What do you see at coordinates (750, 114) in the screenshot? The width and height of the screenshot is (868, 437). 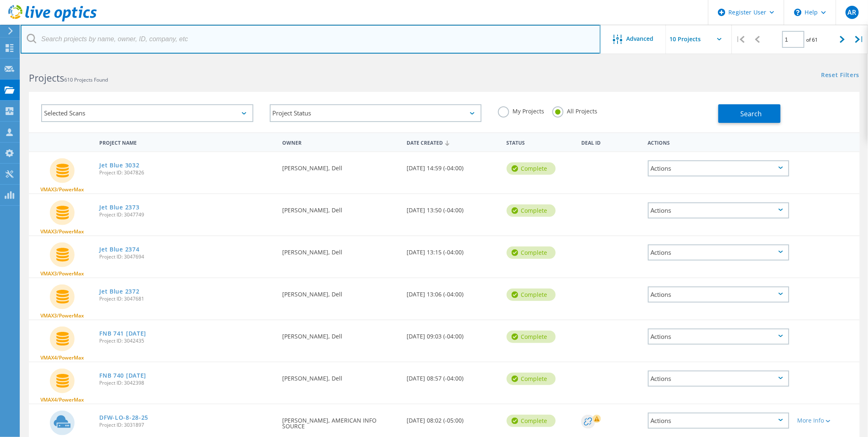 I see `button: Search` at bounding box center [750, 114].